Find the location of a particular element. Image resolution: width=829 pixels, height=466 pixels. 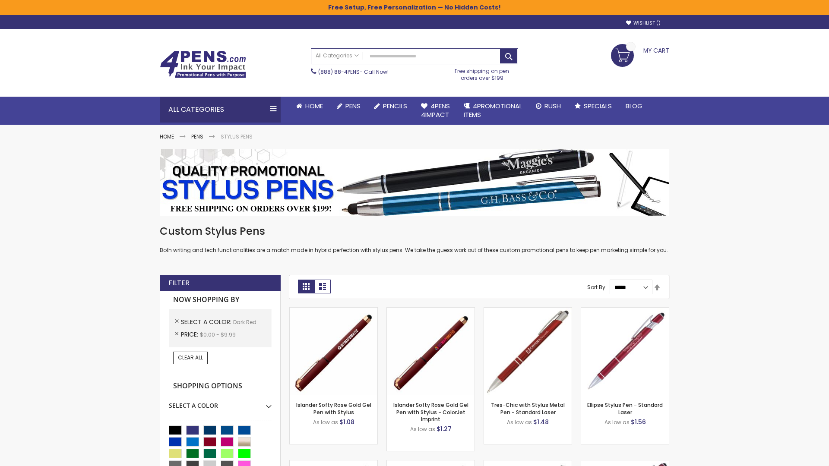

span: Pencils is located at coordinates (395, 106).